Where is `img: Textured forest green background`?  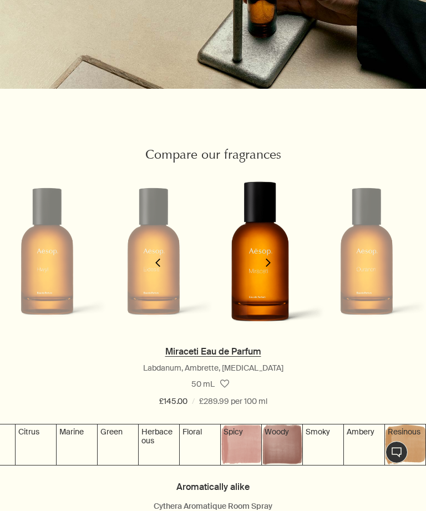 img: Textured forest green background is located at coordinates (159, 444).